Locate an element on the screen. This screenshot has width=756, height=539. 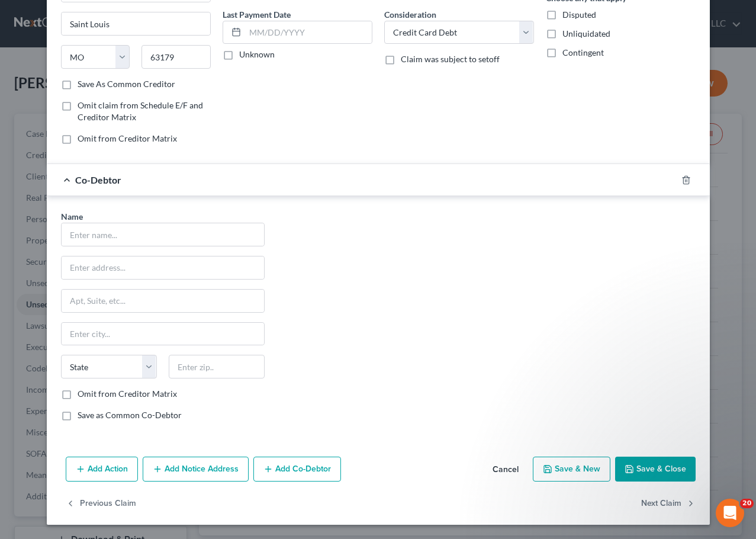
img: Profile image for Emma is located at coordinates (43, 16).